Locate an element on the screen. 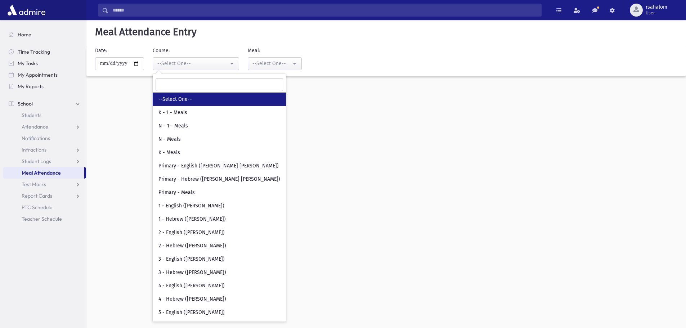 The width and height of the screenshot is (686, 328). span: Time Tracking is located at coordinates (34, 52).